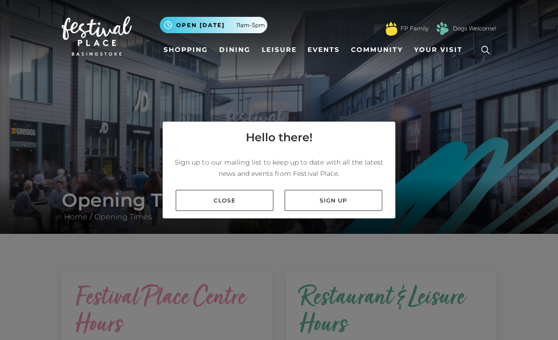 The height and width of the screenshot is (340, 558). What do you see at coordinates (377, 50) in the screenshot?
I see `a: Community` at bounding box center [377, 50].